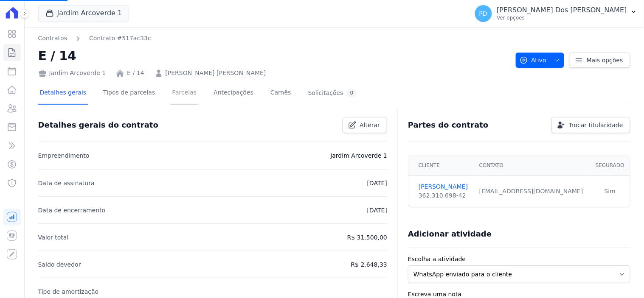  What do you see at coordinates (53, 238) in the screenshot?
I see `p: Valor total` at bounding box center [53, 238].